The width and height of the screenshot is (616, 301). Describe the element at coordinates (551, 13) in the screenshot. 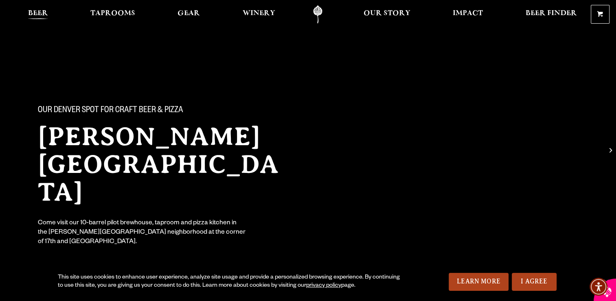

I see `span: Beer Finder` at that location.